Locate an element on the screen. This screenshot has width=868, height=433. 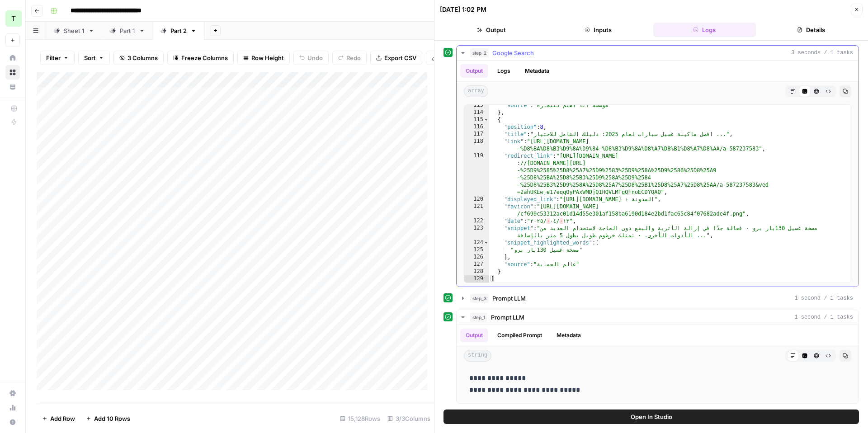
div: 122 is located at coordinates (477, 221).